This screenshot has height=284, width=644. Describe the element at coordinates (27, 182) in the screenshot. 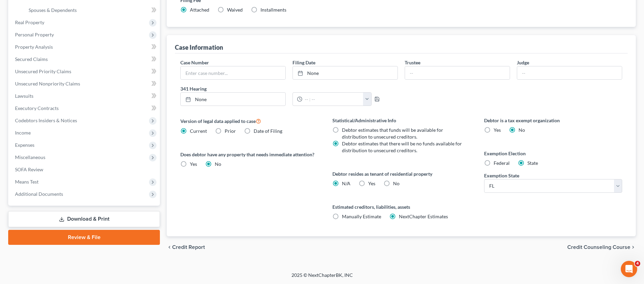

I see `span: Means Test` at that location.